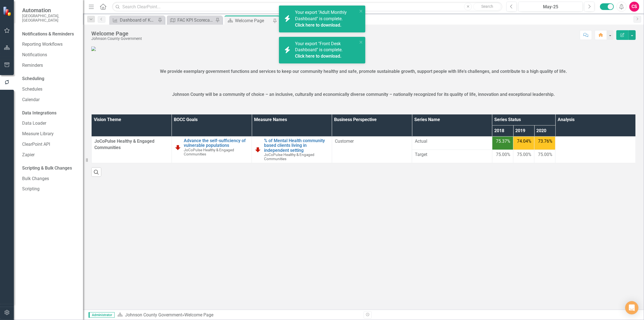  Describe the element at coordinates (101, 315) in the screenshot. I see `span: Administrator` at that location.